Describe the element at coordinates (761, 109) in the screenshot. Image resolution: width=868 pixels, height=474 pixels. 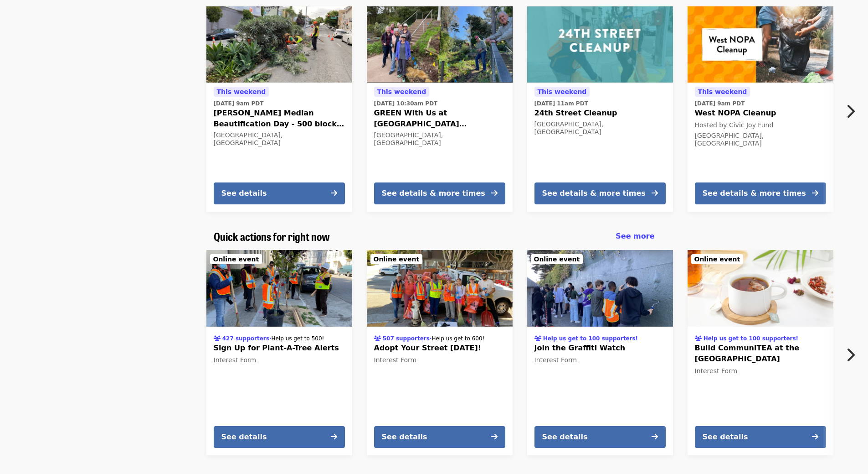
I see `a: See details for "West NOPA Cleanup"` at that location.